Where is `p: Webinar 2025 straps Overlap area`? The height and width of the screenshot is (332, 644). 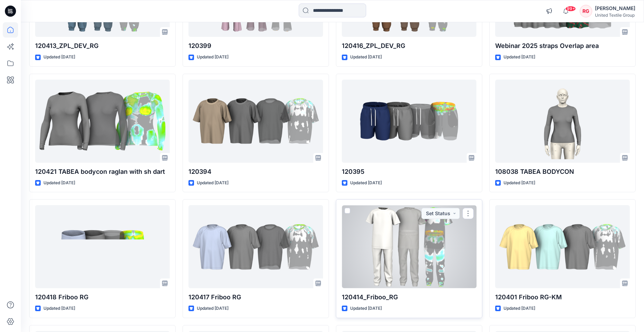
p: Webinar 2025 straps Overlap area is located at coordinates (562, 46).